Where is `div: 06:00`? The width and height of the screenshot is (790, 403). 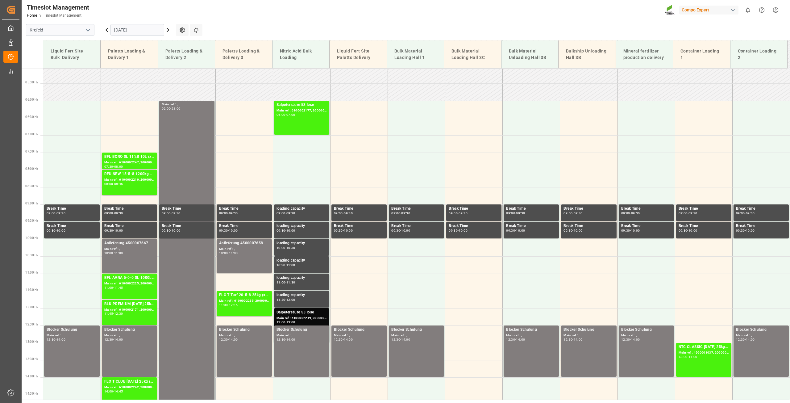
div: 06:00 is located at coordinates (281, 115).